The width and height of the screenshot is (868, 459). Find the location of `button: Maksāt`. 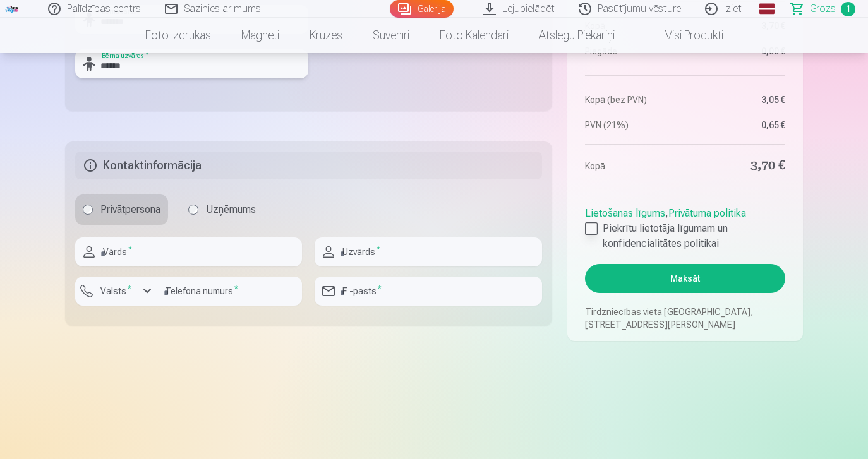

button: Maksāt is located at coordinates (685, 279).